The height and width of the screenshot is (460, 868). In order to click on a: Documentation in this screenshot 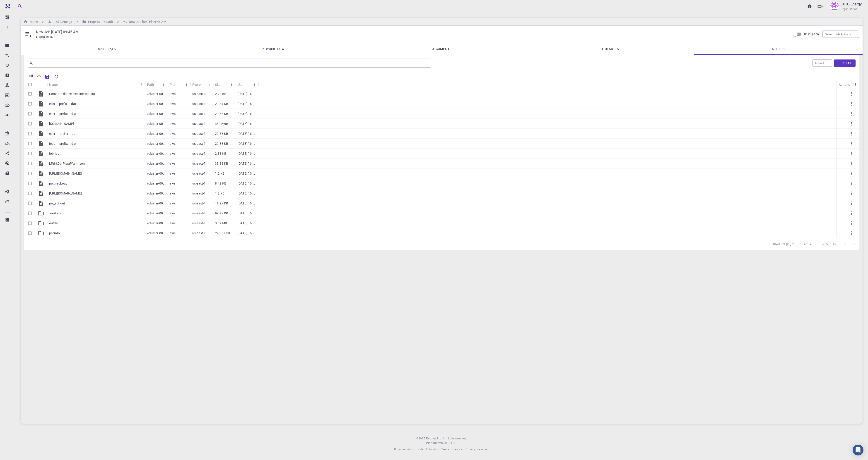, I will do `click(404, 450)`.